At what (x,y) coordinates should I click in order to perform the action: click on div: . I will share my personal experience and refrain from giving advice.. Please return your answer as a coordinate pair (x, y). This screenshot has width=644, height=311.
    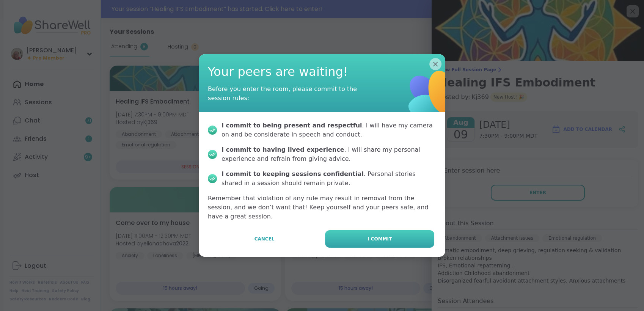
    Looking at the image, I should click on (329, 154).